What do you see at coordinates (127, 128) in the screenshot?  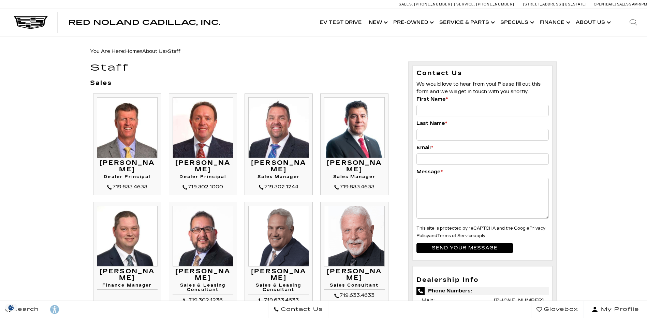 I see `img: Mike Jorgensen` at bounding box center [127, 128].